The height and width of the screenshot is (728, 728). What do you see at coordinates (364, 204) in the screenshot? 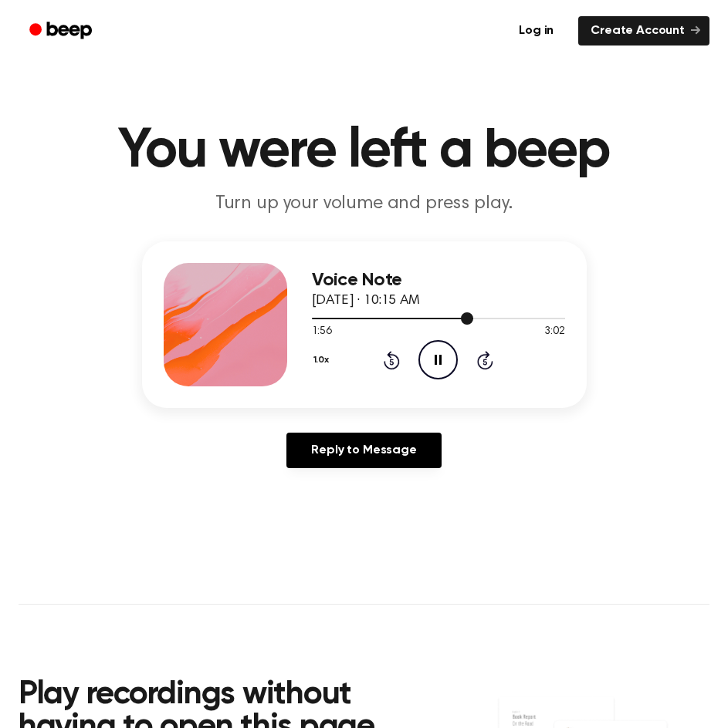
I see `p: Turn up your volume and press play.` at bounding box center [364, 204].